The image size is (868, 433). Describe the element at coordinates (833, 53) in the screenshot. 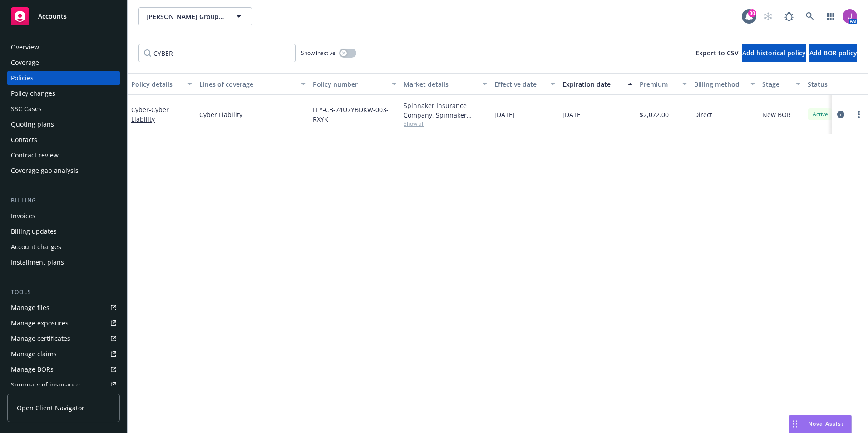

I see `button: Add BOR policy` at that location.